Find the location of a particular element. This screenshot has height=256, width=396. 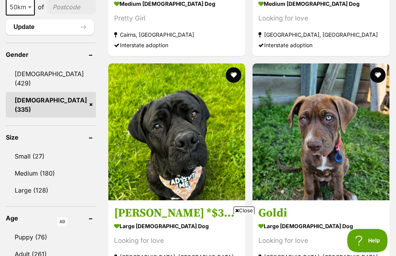

header: Size is located at coordinates (51, 137).